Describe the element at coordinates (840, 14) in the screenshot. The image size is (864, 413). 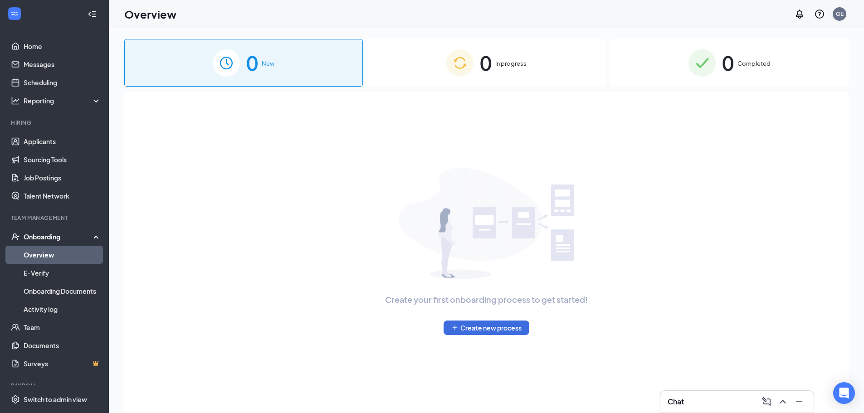
I see `div: GE` at that location.